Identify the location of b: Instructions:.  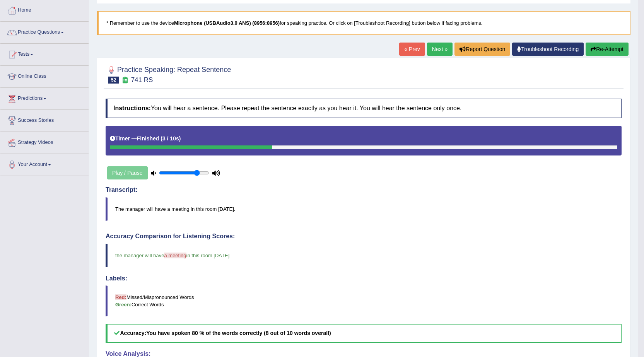
(132, 108).